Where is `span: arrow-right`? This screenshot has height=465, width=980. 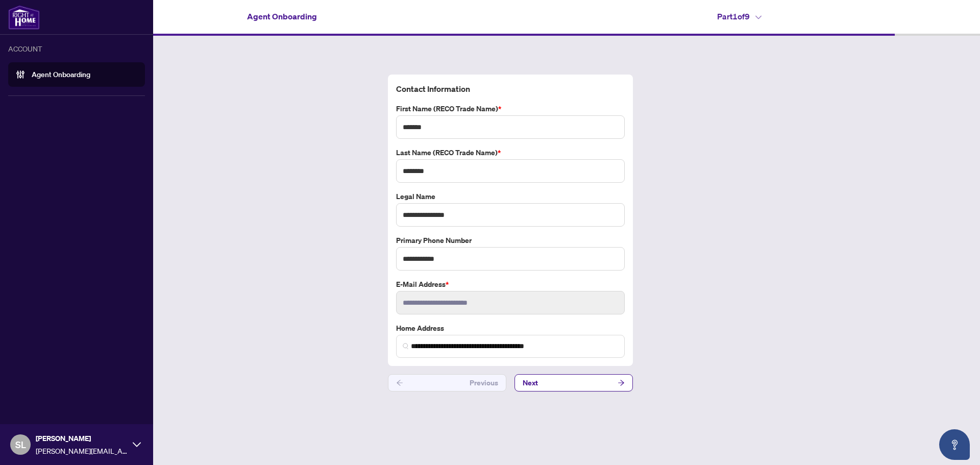 span: arrow-right is located at coordinates (621, 383).